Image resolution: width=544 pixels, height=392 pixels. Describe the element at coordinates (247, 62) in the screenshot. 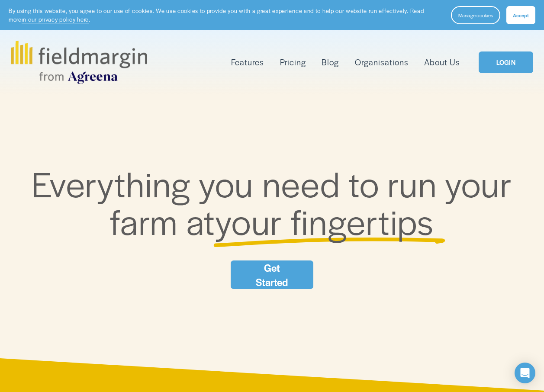

I see `span: Features` at that location.